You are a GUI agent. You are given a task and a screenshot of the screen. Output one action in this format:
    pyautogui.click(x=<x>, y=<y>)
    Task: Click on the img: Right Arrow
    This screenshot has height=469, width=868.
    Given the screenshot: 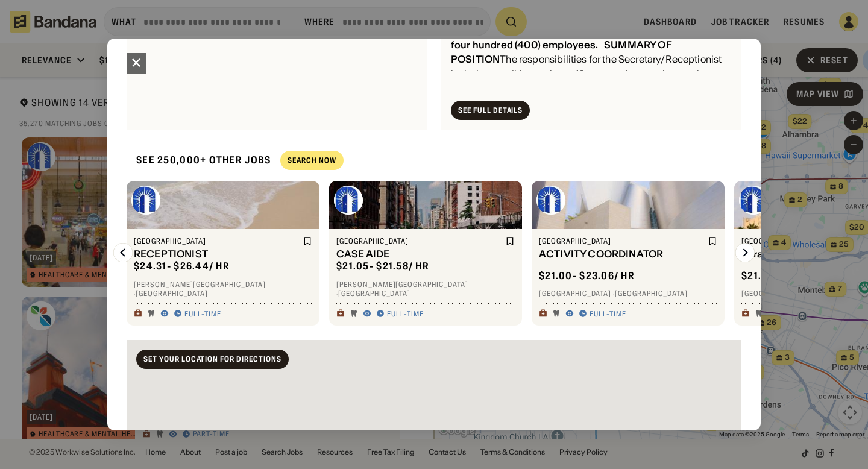 What is the action you would take?
    pyautogui.click(x=745, y=253)
    